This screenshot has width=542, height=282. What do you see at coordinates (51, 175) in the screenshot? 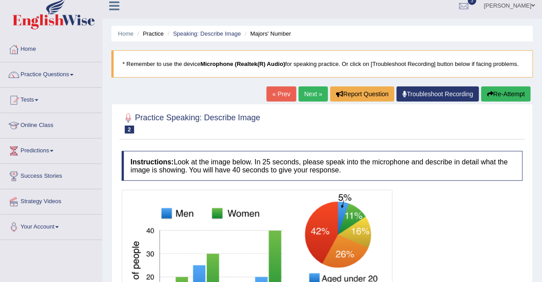
I see `a: Success Stories` at bounding box center [51, 175].